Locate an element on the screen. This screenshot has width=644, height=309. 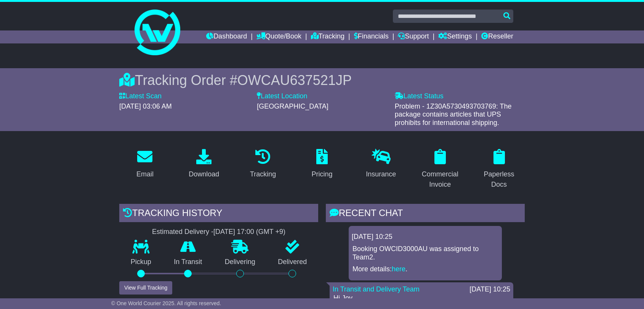
p: Delivering is located at coordinates (240, 262).